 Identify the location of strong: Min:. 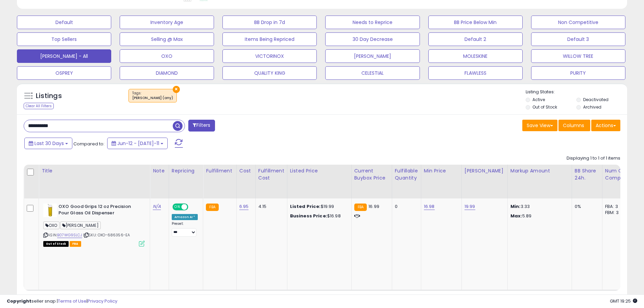
(516, 206).